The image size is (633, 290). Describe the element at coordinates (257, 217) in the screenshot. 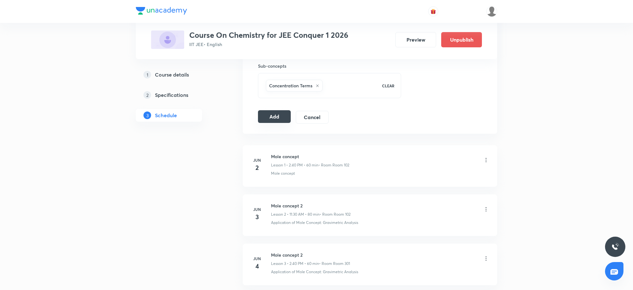

I see `h4: 3` at that location.